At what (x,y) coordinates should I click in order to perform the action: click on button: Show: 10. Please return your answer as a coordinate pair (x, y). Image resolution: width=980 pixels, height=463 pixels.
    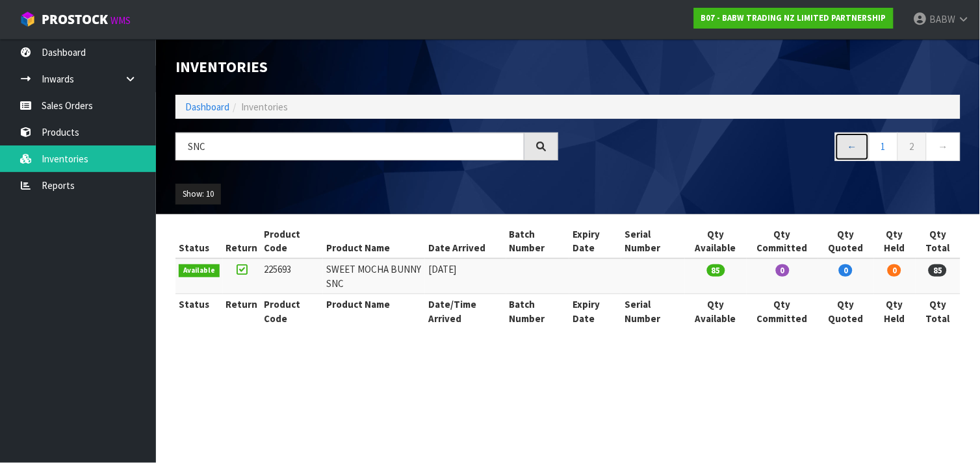
    Looking at the image, I should click on (198, 194).